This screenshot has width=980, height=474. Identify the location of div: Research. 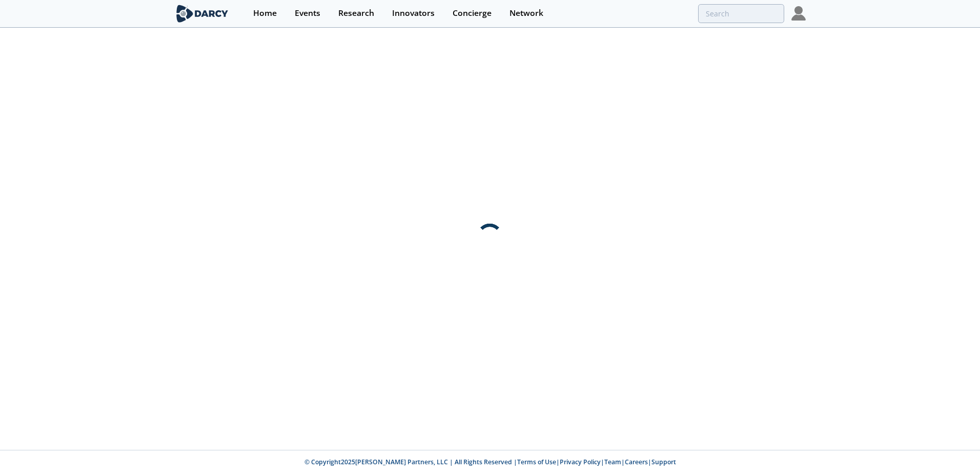
(356, 13).